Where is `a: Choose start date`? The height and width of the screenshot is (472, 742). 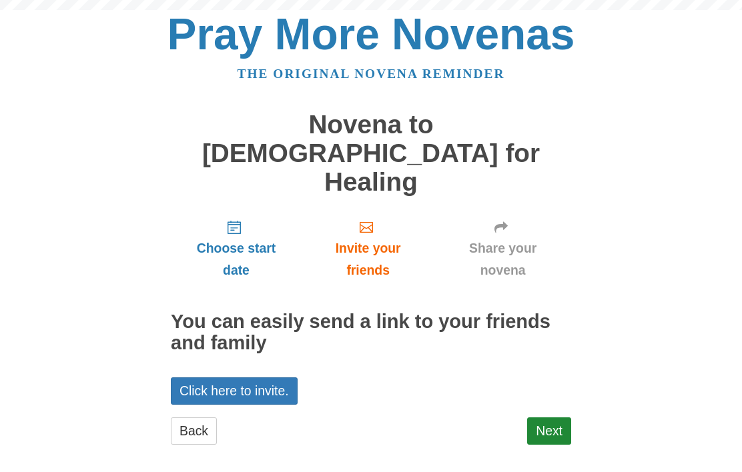 a: Choose start date is located at coordinates (236, 249).